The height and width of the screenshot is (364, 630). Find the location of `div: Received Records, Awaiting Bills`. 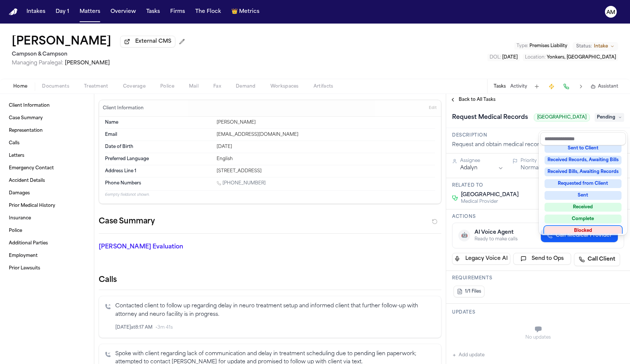

div: Received Records, Awaiting Bills is located at coordinates (583, 160).